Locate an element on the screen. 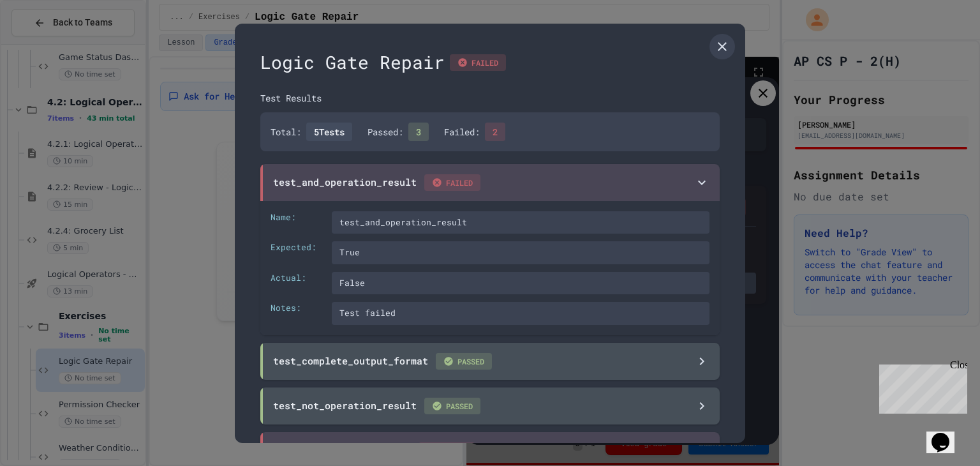  span: 2 is located at coordinates (495, 131).